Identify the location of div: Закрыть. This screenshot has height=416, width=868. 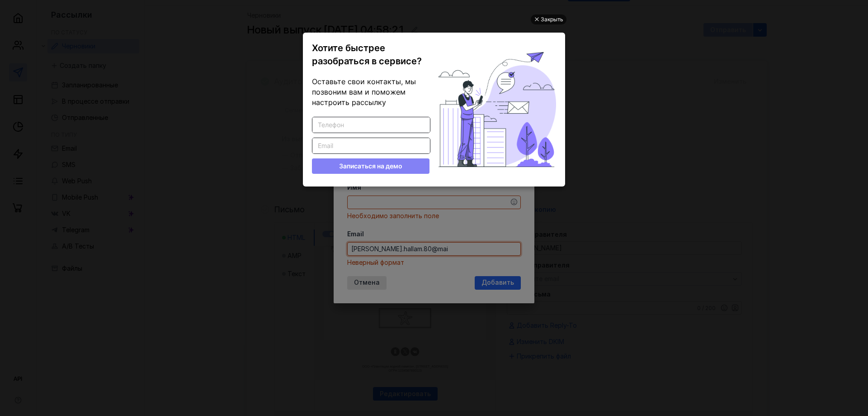
(552, 19).